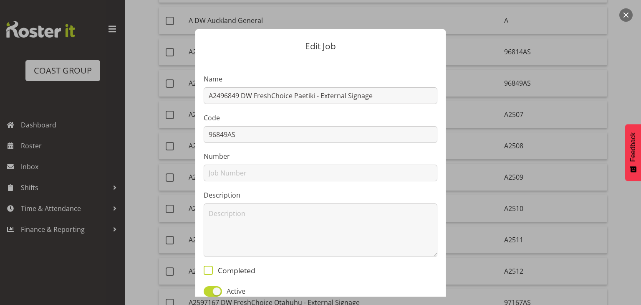 This screenshot has height=305, width=641. I want to click on label: Number, so click(321, 156).